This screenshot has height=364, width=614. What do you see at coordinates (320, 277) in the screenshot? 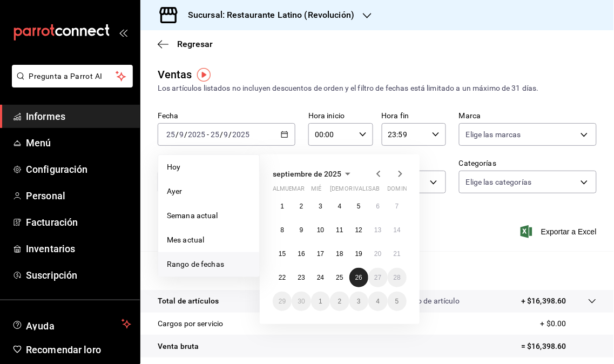
I see `button: 24 de septiembre de 2025` at bounding box center [320, 277].